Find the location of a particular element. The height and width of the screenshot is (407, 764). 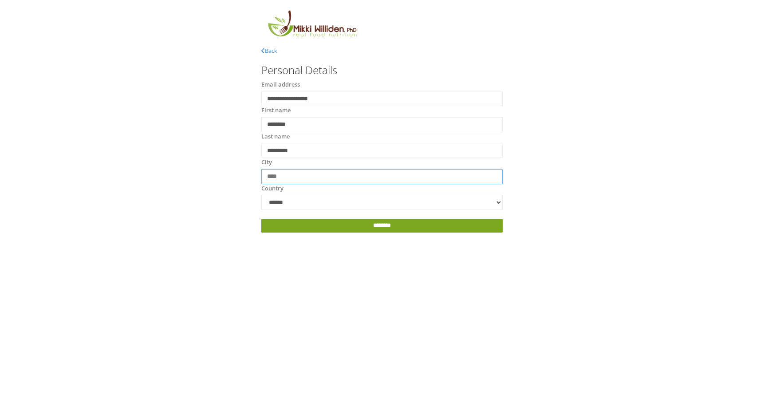

a: Back is located at coordinates (269, 51).